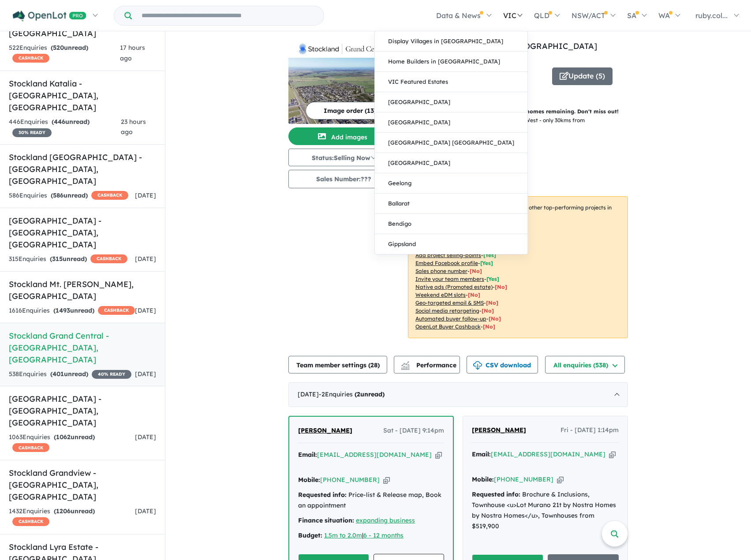  I want to click on span: [ No ], so click(476, 271).